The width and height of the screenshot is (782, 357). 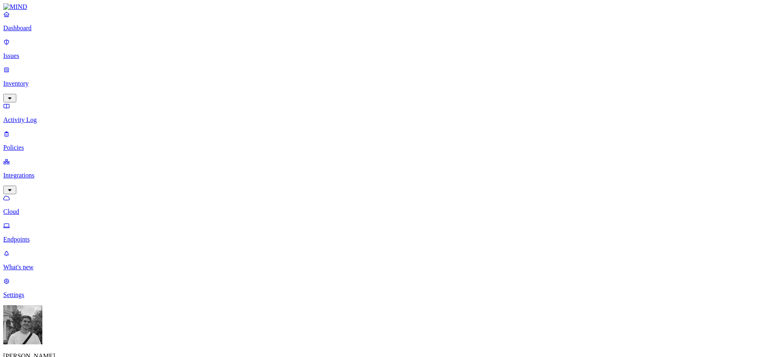 What do you see at coordinates (391, 21) in the screenshot?
I see `a: Dashboard` at bounding box center [391, 21].